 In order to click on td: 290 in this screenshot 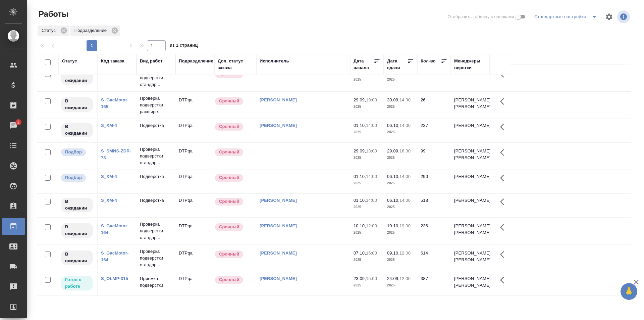, I will do `click(434, 182)`.